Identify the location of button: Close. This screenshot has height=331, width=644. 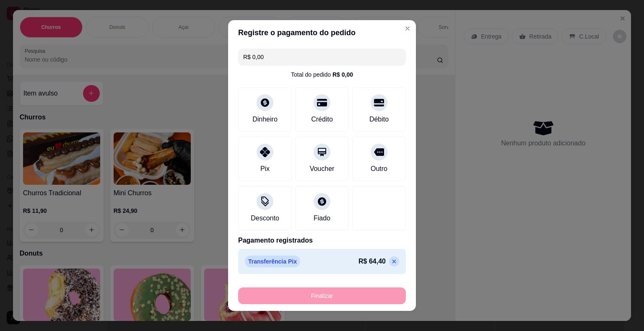
(408, 28).